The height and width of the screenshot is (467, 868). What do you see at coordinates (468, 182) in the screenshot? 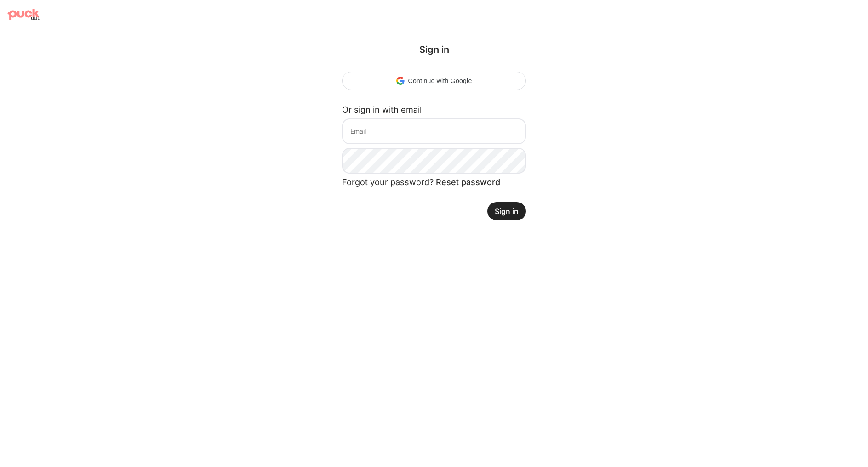
I see `a: Reset password` at bounding box center [468, 182].